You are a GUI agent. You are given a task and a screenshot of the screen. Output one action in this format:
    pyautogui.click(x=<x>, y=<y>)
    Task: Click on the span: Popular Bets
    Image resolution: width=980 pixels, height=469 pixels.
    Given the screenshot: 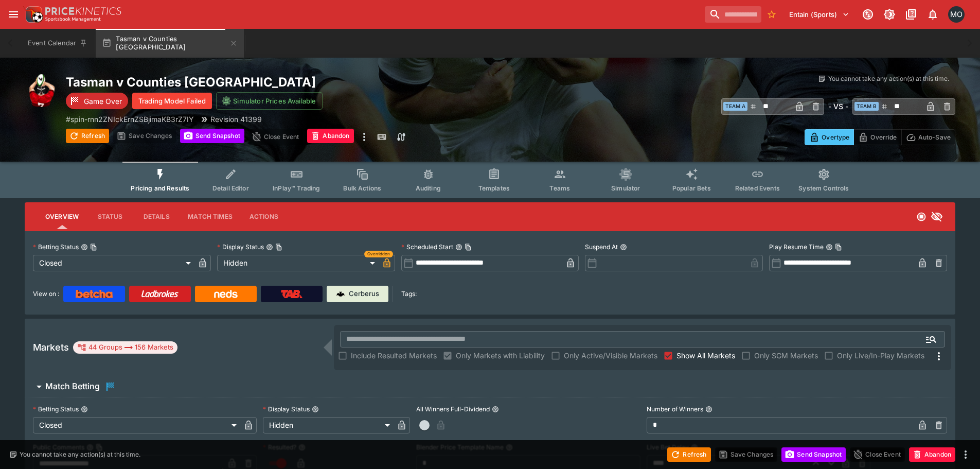 What is the action you would take?
    pyautogui.click(x=691, y=187)
    